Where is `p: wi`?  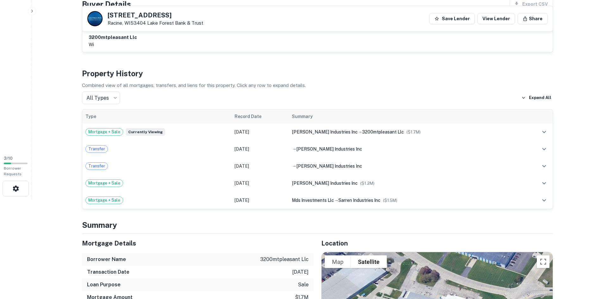
p: wi is located at coordinates (113, 45).